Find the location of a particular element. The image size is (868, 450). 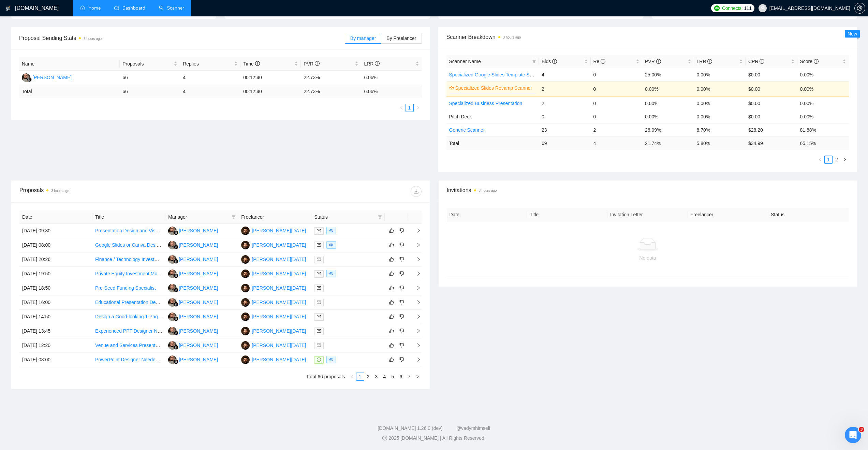

span: mail is located at coordinates (319, 274).